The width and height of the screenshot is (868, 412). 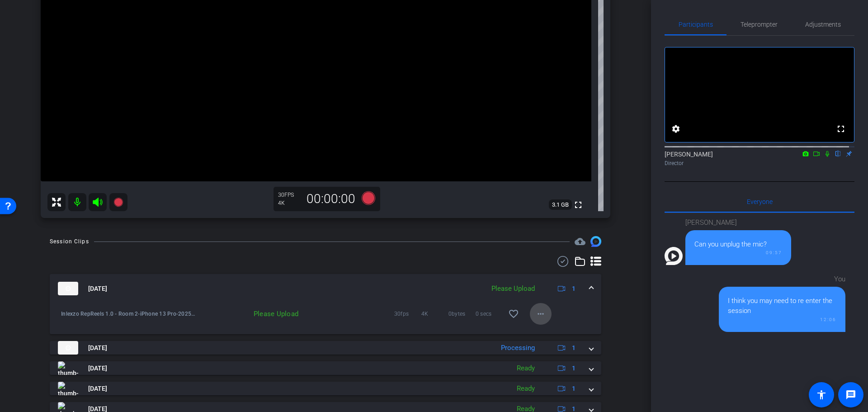 I want to click on mat-icon: flip, so click(x=838, y=154).